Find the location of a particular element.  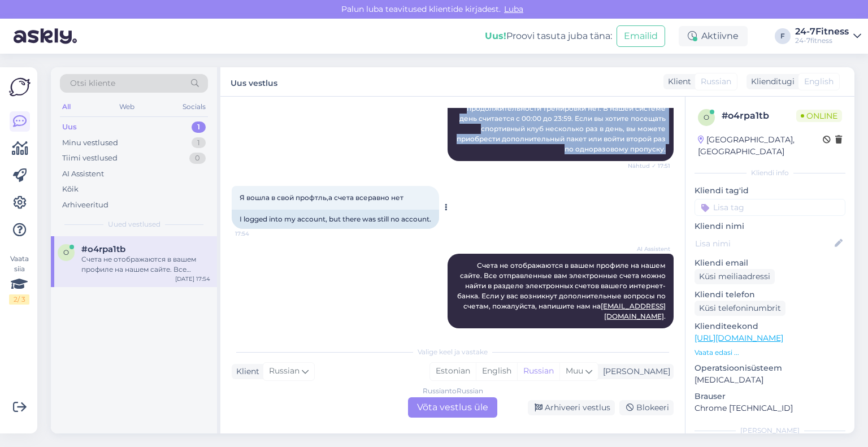

span: AI Assistent is located at coordinates (649, 249).